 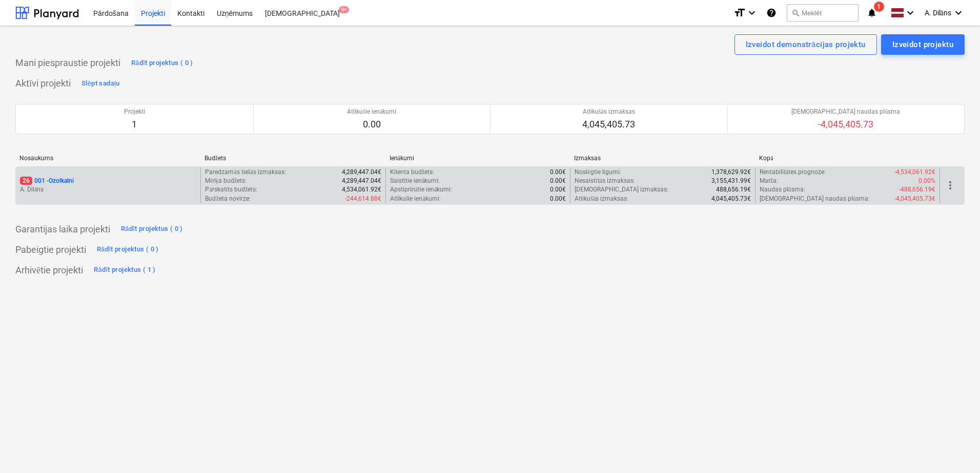 What do you see at coordinates (923, 45) in the screenshot?
I see `button: Izveidot projektu` at bounding box center [923, 45].